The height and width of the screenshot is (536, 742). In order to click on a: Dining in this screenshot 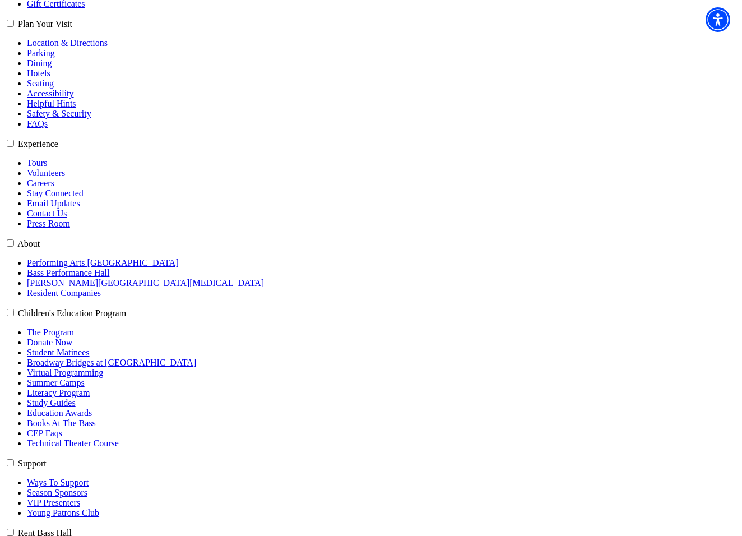, I will do `click(39, 63)`.